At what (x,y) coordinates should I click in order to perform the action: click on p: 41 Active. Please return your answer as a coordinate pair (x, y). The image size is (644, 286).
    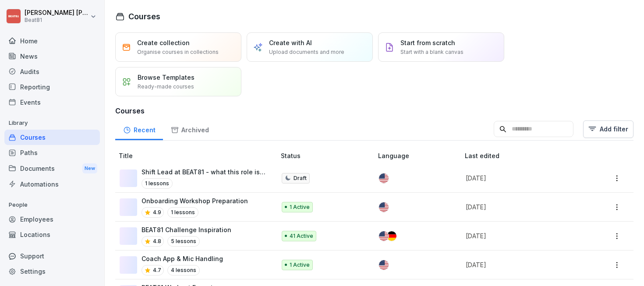
    Looking at the image, I should click on (302, 236).